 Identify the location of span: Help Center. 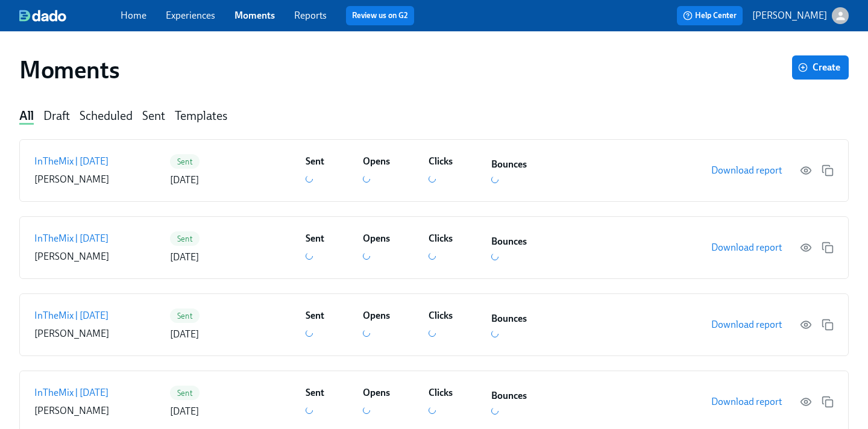
(709, 16).